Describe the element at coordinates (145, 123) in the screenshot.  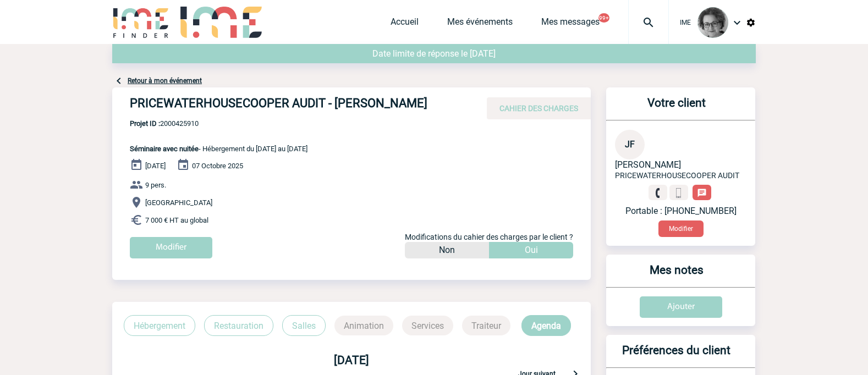
I see `b: Projet ID :` at that location.